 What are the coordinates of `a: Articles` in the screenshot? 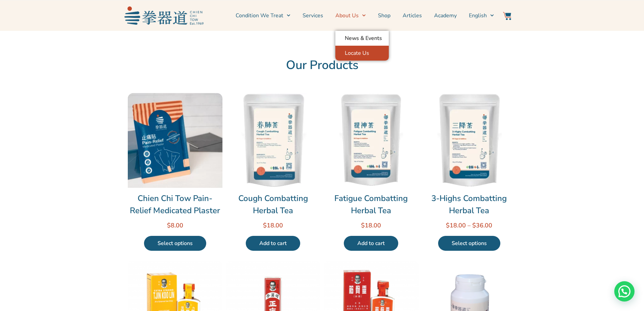 It's located at (412, 16).